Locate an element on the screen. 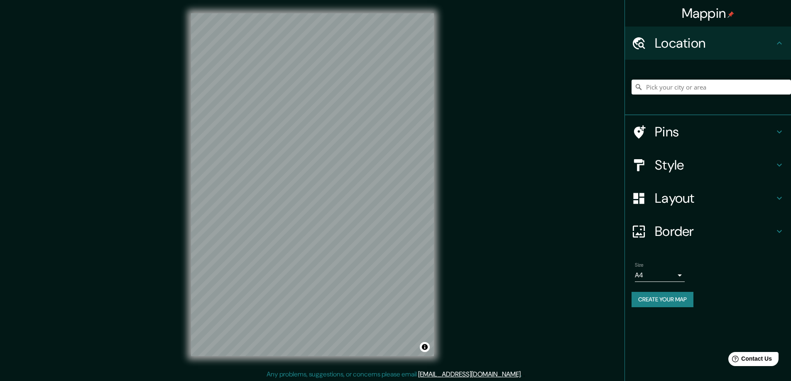 The image size is (791, 381). h4: Pins is located at coordinates (714, 132).